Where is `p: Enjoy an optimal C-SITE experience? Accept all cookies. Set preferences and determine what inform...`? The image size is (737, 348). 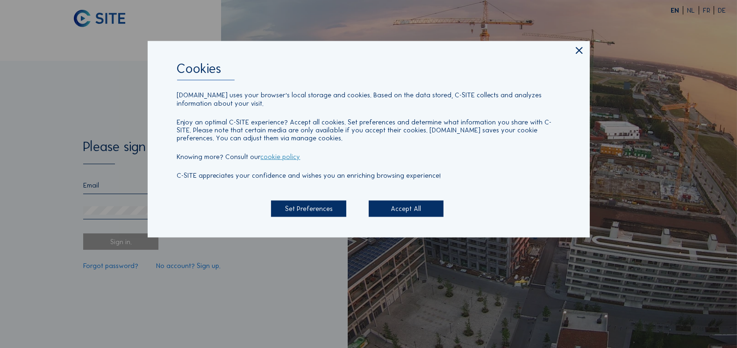 p: Enjoy an optimal C-SITE experience? Accept all cookies. Set preferences and determine what inform... is located at coordinates (368, 130).